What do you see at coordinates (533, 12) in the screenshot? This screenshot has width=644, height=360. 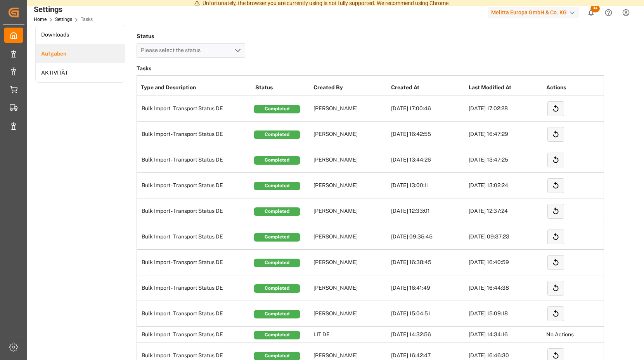 I see `div: Melitta Europa GmbH & Co. KG` at bounding box center [533, 12].